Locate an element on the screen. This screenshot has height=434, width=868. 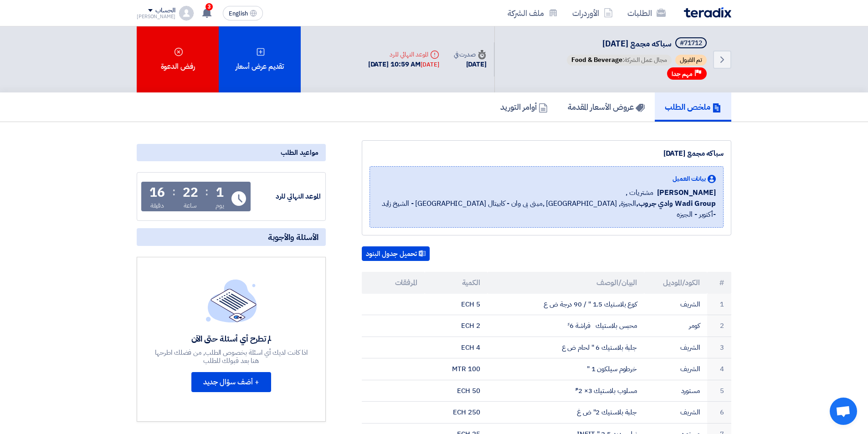
span: الأسئلة والأجوبة is located at coordinates (293, 237).